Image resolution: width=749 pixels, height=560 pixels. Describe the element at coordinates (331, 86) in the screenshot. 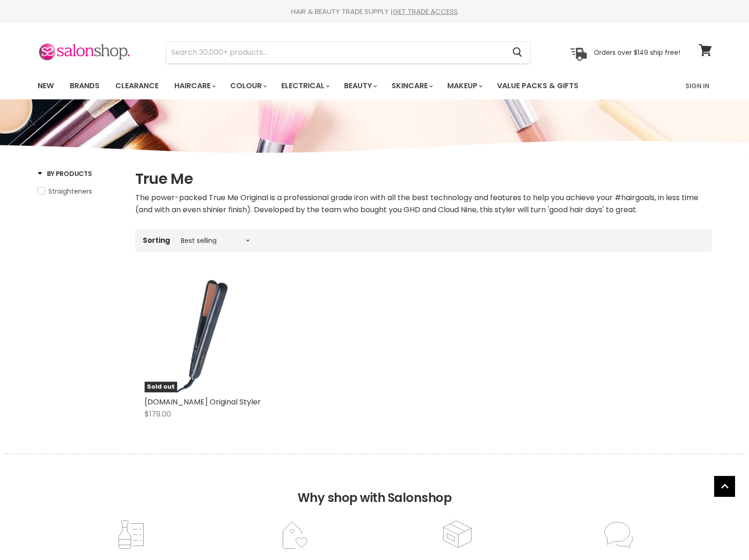

I see `ul: Main menu` at that location.